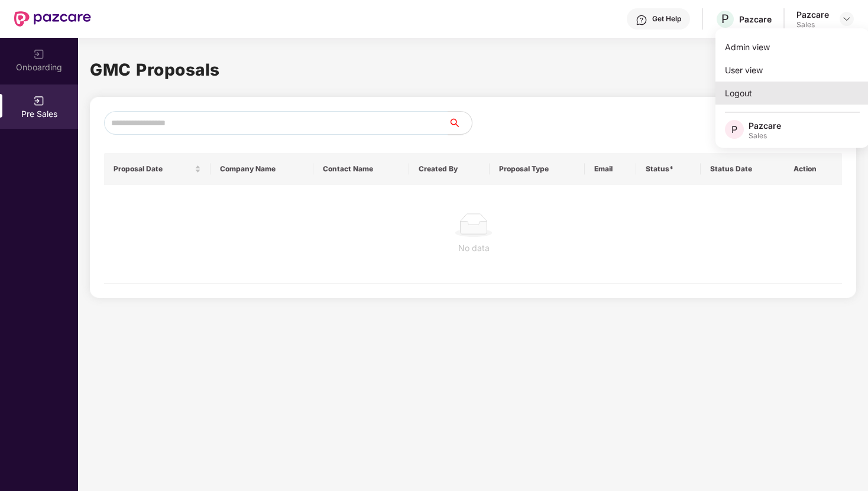 This screenshot has width=868, height=491. Describe the element at coordinates (262, 169) in the screenshot. I see `th: Company Name` at that location.